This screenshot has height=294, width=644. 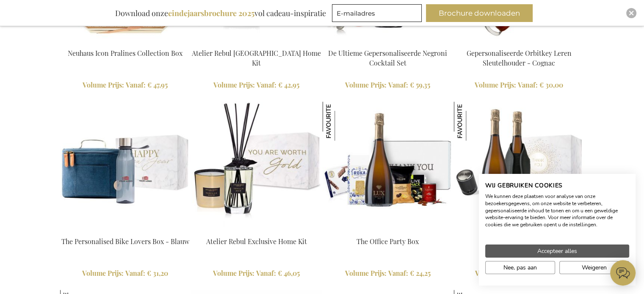 What do you see at coordinates (519, 230) in the screenshot?
I see `a: EB-PKT-PEUG-CHAM-LUX Peugeot Lux Set` at bounding box center [519, 230].